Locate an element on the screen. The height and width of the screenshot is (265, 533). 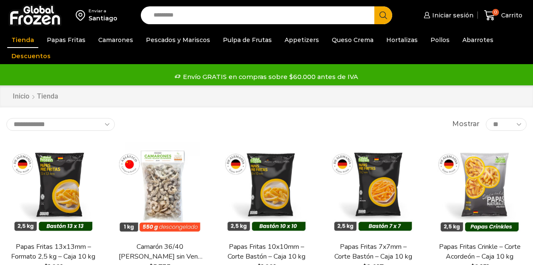
a: Pescados y Mariscos is located at coordinates (178, 40).